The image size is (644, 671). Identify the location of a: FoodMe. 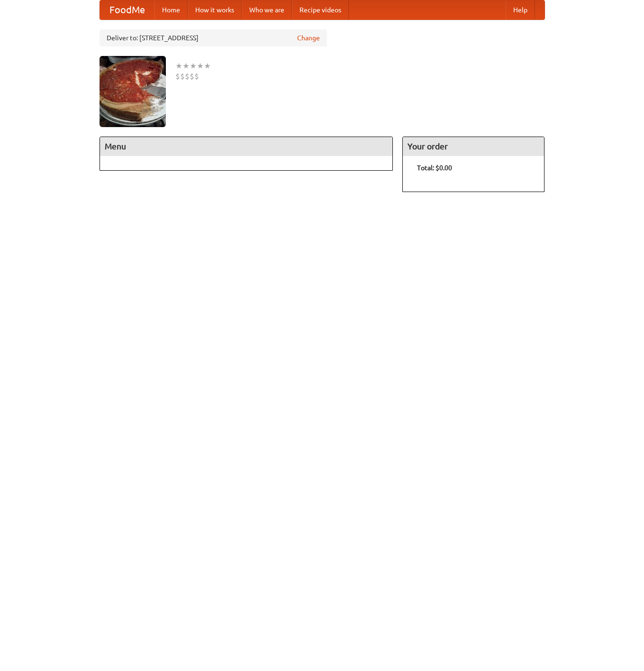
(127, 10).